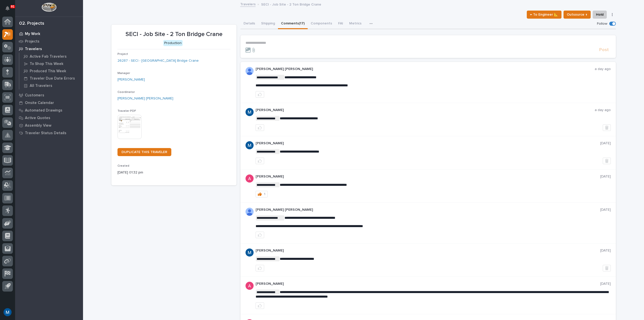  I want to click on a: Active Quotes, so click(49, 118).